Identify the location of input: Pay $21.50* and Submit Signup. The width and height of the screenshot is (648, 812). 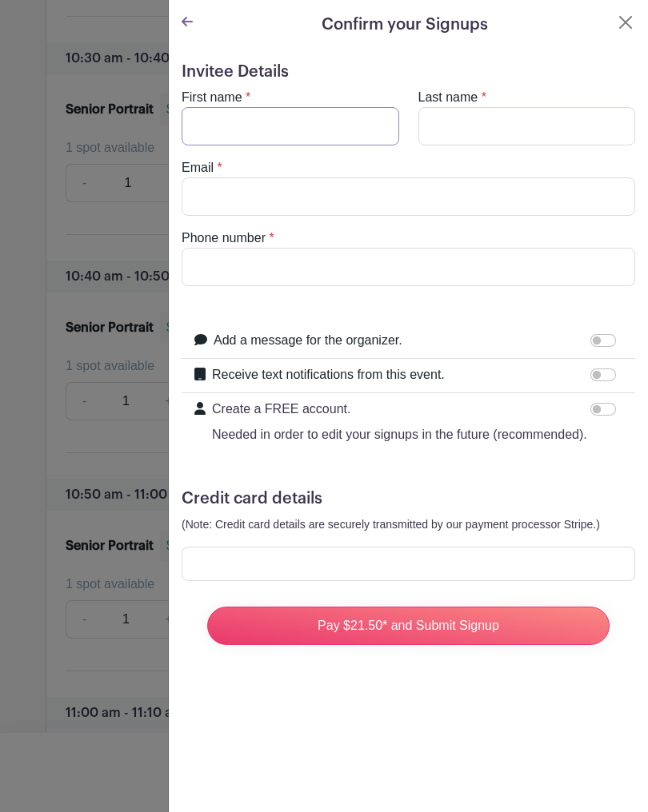
(408, 626).